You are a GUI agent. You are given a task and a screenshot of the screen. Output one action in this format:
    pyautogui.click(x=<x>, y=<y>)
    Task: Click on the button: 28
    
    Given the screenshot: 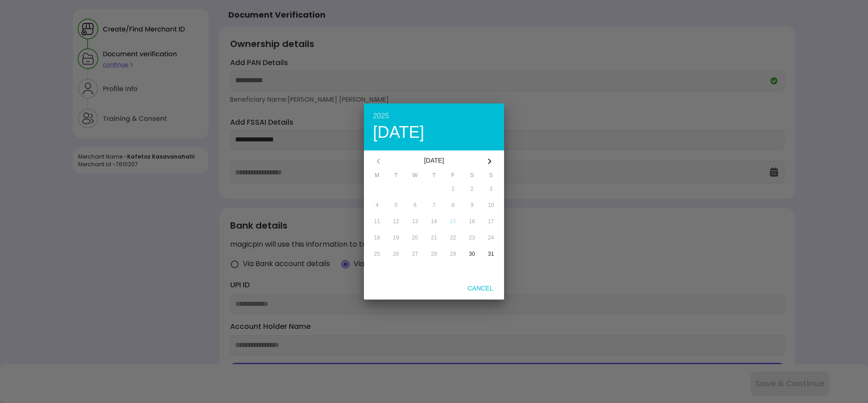 What is the action you would take?
    pyautogui.click(x=434, y=254)
    